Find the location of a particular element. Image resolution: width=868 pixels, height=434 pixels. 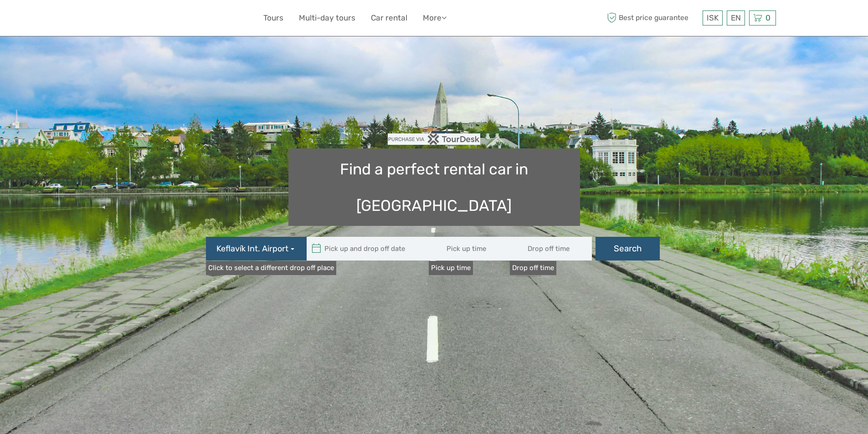

span: Keflavík Int. Airport is located at coordinates (252, 249).